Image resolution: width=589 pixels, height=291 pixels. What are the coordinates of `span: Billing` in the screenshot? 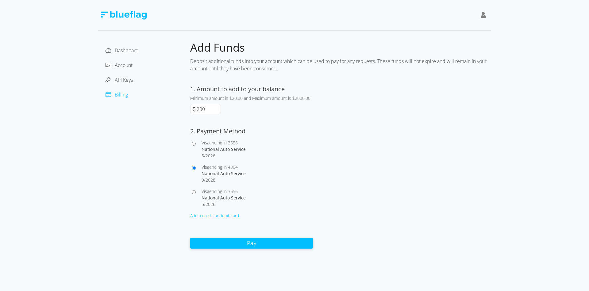 It's located at (121, 95).